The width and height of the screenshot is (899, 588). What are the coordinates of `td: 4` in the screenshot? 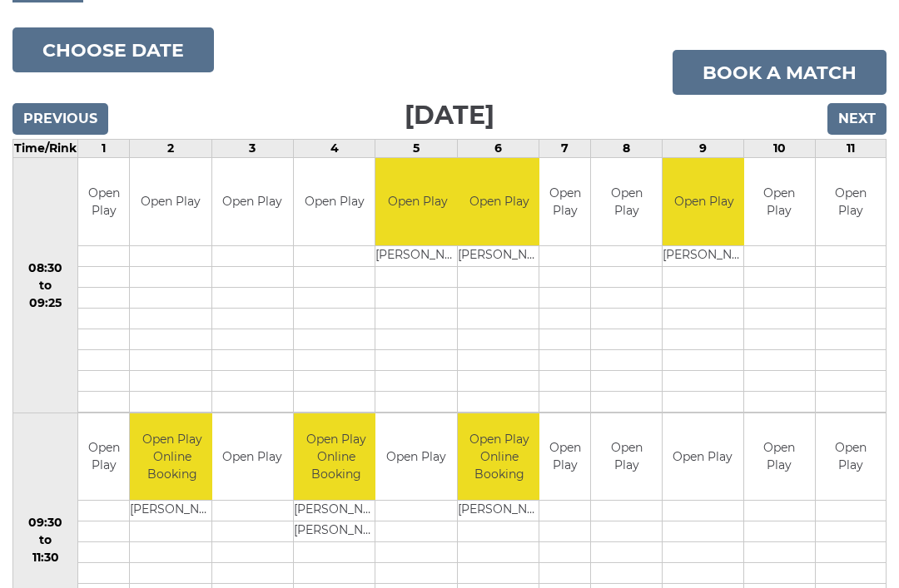 It's located at (334, 149).